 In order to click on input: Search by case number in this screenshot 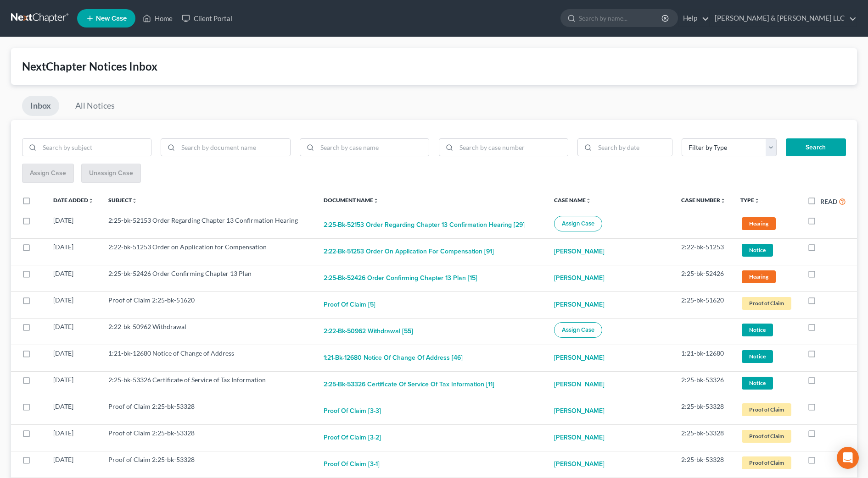, I will do `click(512, 148)`.